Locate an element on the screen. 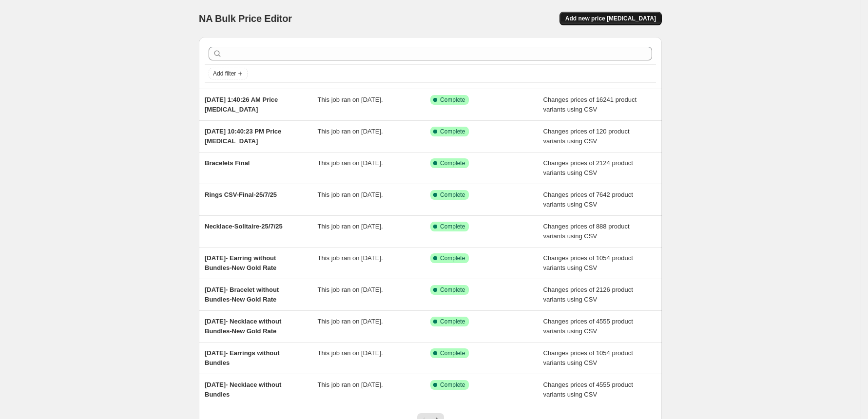 Image resolution: width=868 pixels, height=419 pixels. span: Changes prices of 7642 product variants using CSV is located at coordinates (588, 199).